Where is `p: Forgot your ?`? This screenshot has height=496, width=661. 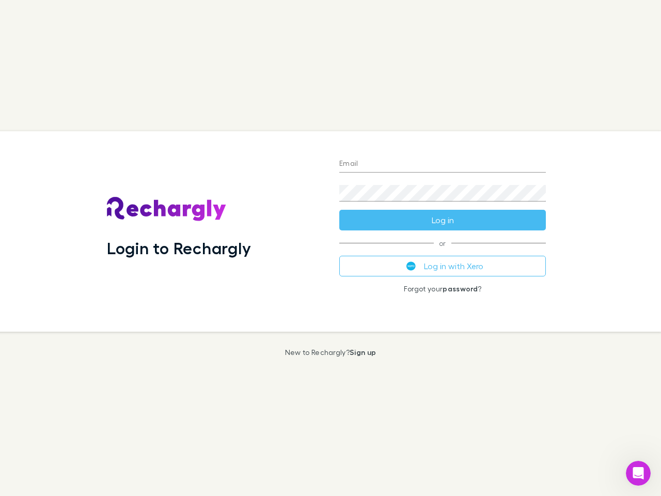 p: Forgot your ? is located at coordinates (443, 289).